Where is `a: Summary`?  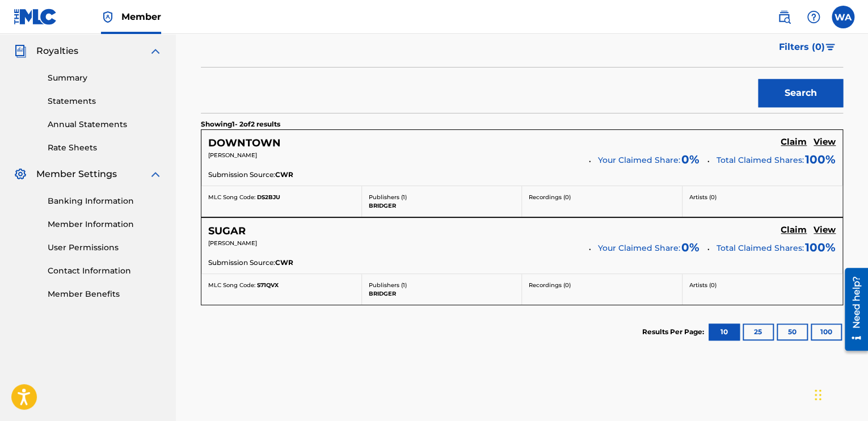 a: Summary is located at coordinates (105, 78).